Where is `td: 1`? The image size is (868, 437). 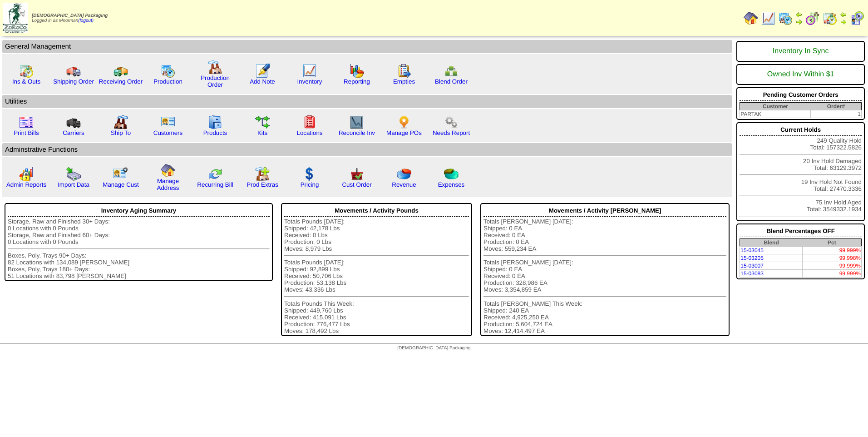
td: 1 is located at coordinates (836, 114).